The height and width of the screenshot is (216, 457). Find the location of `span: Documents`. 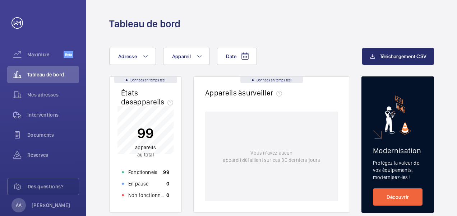

span: Documents is located at coordinates (53, 135).